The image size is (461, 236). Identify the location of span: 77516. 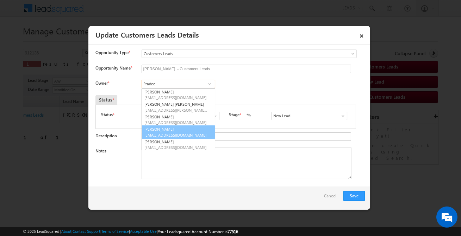
(233, 232).